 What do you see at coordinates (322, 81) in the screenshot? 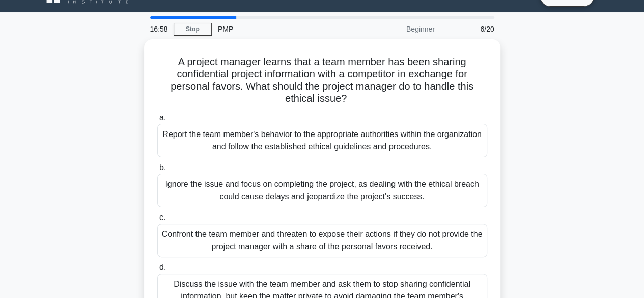
I see `h5: A project manager learns that a team member has been sharing confidential project information wit...` at bounding box center [322, 81].